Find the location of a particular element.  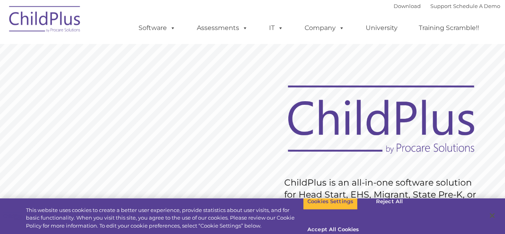

img: ChildPlus by Procare Solutions is located at coordinates (45, 20).